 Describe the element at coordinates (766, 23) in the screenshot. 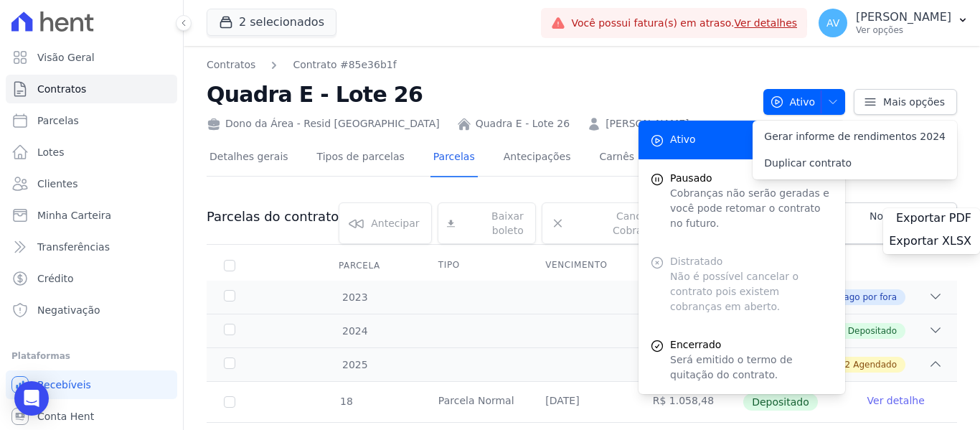

I see `a: Ver detalhes` at that location.